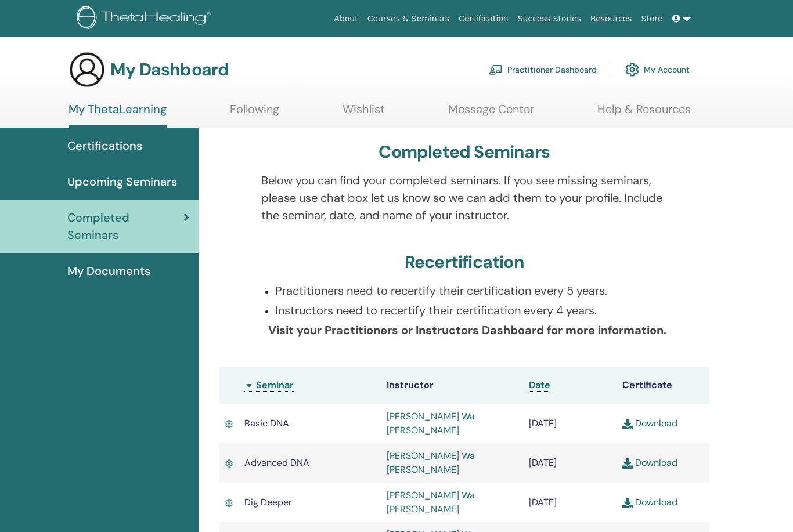  What do you see at coordinates (663, 385) in the screenshot?
I see `th: Certificate` at bounding box center [663, 385].